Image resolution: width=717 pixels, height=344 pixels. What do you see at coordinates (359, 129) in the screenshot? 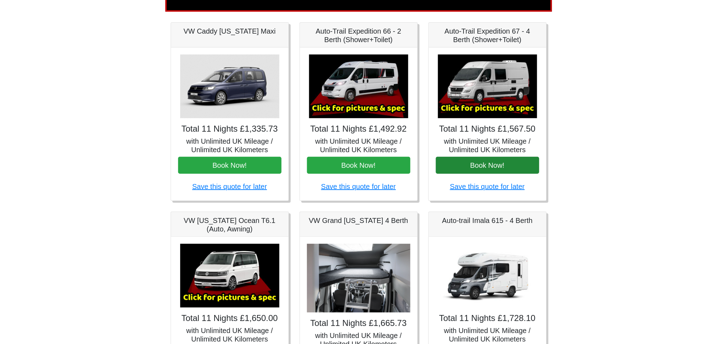
I see `h4: Total 11 Nights £1,492.92` at bounding box center [359, 129].